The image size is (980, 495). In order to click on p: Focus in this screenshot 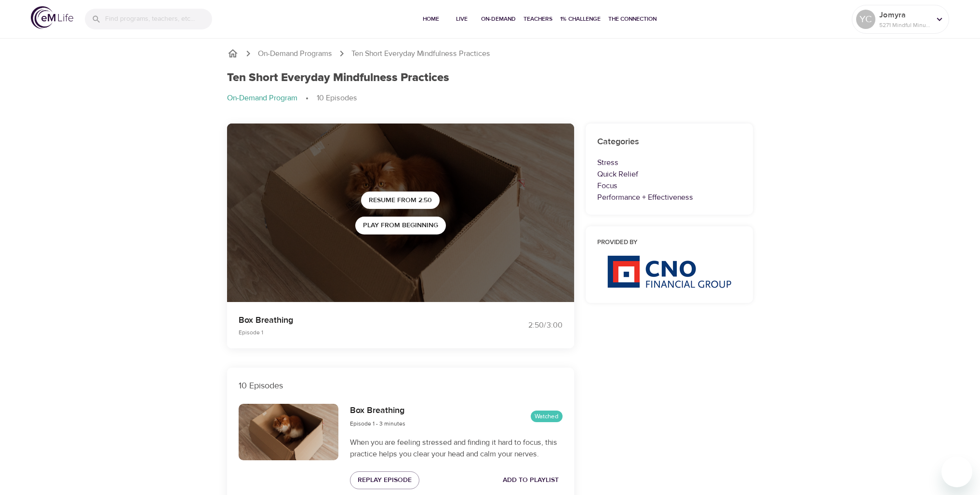, I will do `click(670, 186)`.